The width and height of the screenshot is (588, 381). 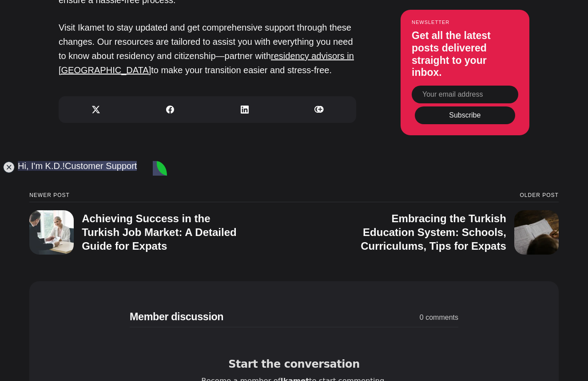 I want to click on a: Share on Linkedin, so click(x=245, y=110).